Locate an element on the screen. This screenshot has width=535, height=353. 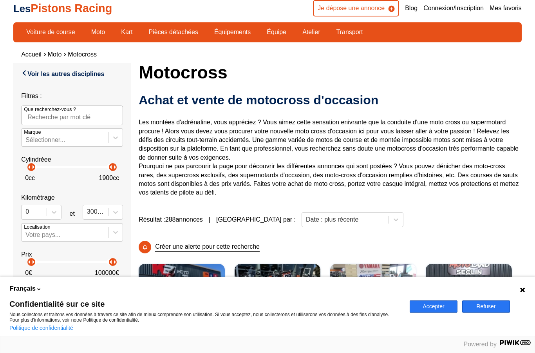
p: 0 € is located at coordinates (29, 273).